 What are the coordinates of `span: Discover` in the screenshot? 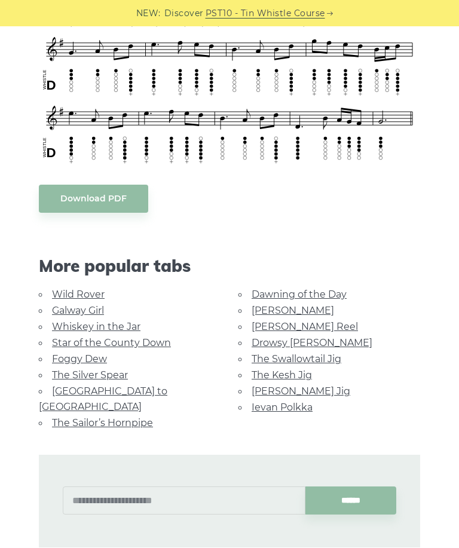 It's located at (184, 13).